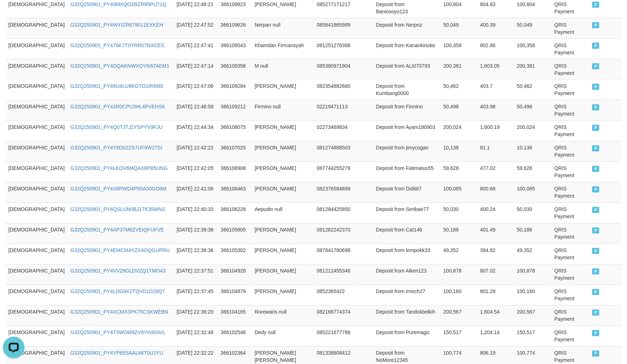 The height and width of the screenshot is (364, 627). What do you see at coordinates (334, 192) in the screenshot?
I see `td: 082376584899` at bounding box center [334, 192].